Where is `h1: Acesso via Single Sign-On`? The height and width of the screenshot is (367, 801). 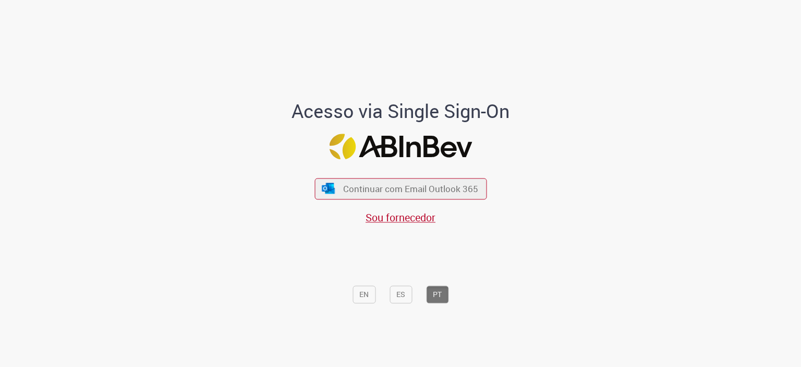
h1: Acesso via Single Sign-On is located at coordinates (400, 111).